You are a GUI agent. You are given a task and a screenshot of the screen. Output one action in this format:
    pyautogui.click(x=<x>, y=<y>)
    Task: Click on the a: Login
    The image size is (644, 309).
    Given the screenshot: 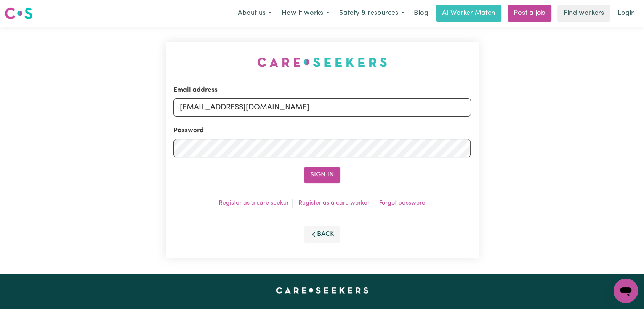 What is the action you would take?
    pyautogui.click(x=626, y=13)
    